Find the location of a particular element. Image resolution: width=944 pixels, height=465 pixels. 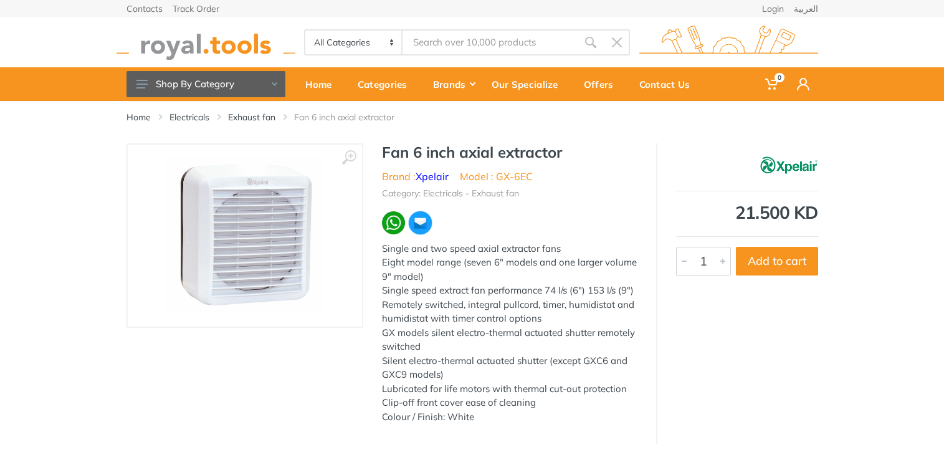

img: Xpelair is located at coordinates (789, 165).